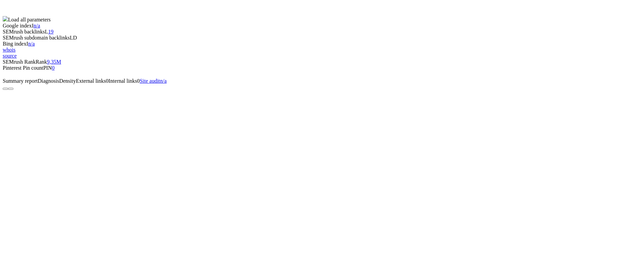 This screenshot has height=277, width=644. I want to click on span: Density, so click(67, 81).